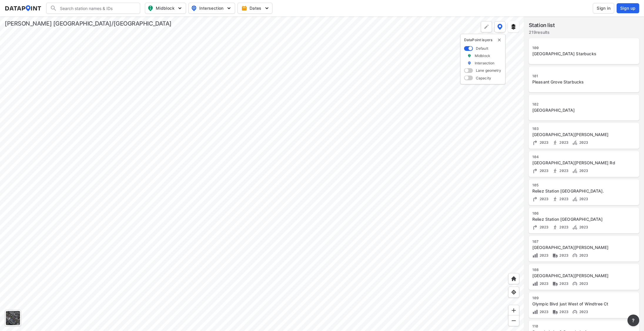 This screenshot has height=331, width=644. What do you see at coordinates (166, 8) in the screenshot?
I see `button: Midblock` at bounding box center [166, 8].